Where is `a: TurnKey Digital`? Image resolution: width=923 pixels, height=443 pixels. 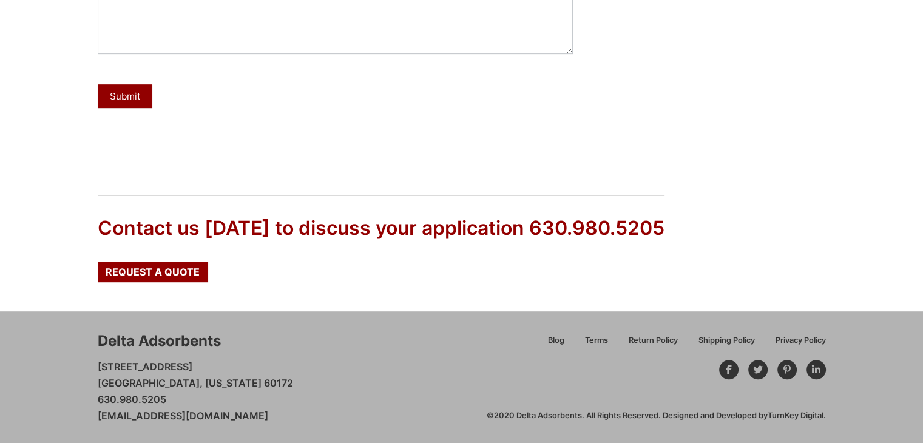 a: TurnKey Digital is located at coordinates (796, 415).